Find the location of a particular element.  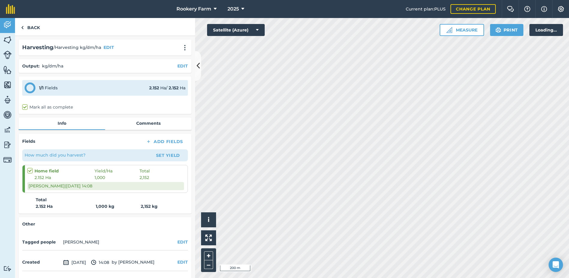

span: Current plan : PLUS is located at coordinates (426, 9).